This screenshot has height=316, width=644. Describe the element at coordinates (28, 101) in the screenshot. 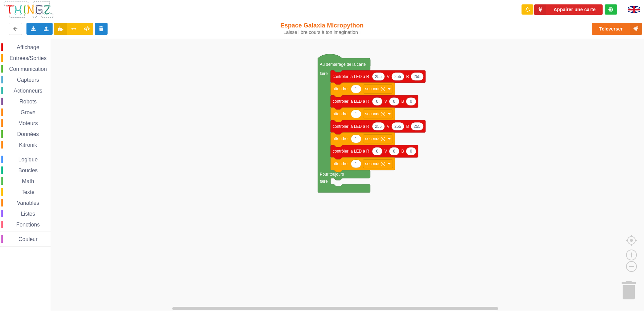

I see `span: Robots` at that location.